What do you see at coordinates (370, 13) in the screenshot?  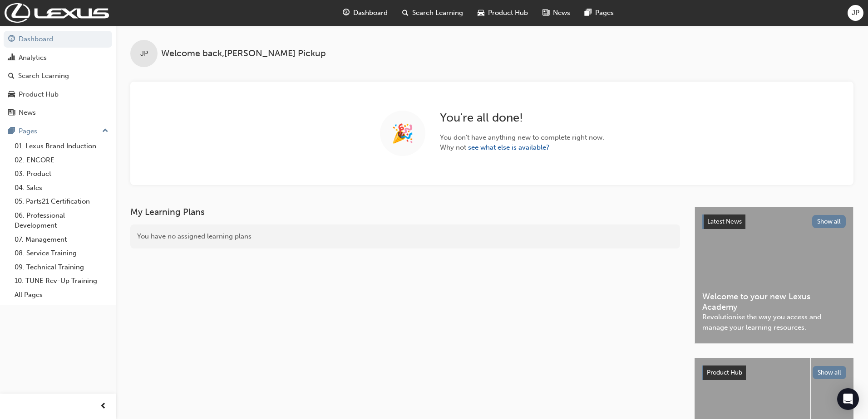 I see `span: Dashboard` at bounding box center [370, 13].